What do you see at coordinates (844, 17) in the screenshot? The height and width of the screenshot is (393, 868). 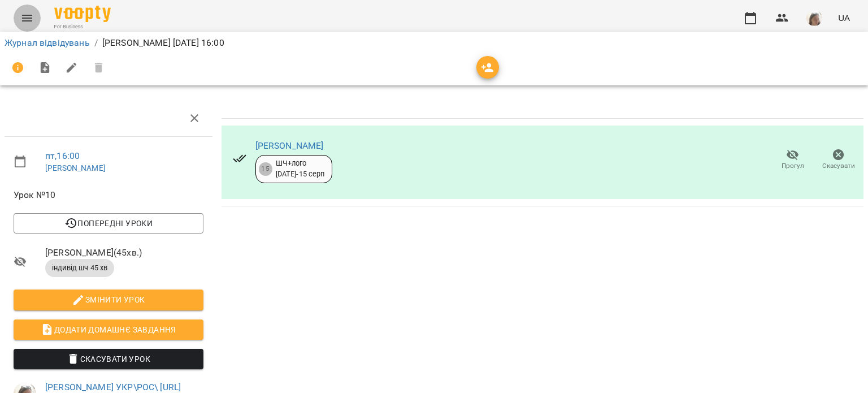 I see `span: UA` at bounding box center [844, 17].